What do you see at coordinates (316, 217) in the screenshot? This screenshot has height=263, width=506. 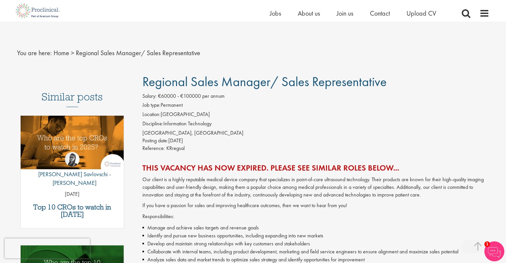 I see `p: Responsibilities:` at bounding box center [316, 217].